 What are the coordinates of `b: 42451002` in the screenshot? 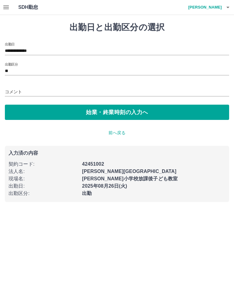 It's located at (93, 164).